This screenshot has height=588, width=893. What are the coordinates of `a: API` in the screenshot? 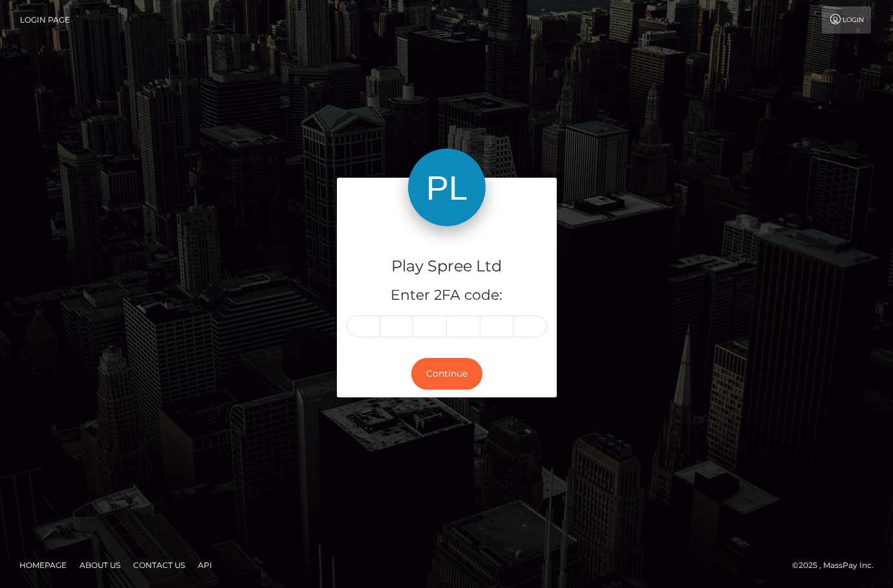 It's located at (205, 565).